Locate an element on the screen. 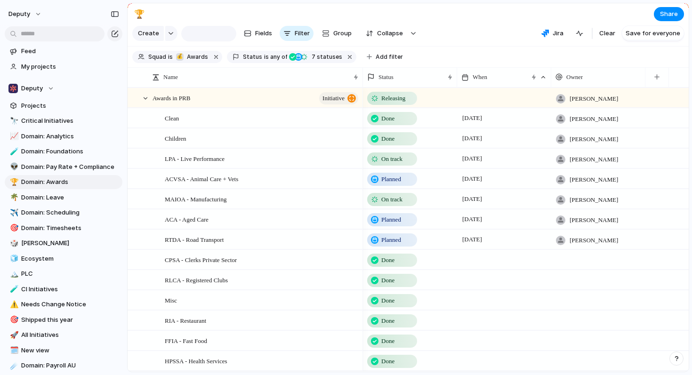 The image size is (692, 375). button: Add filter is located at coordinates (384, 57).